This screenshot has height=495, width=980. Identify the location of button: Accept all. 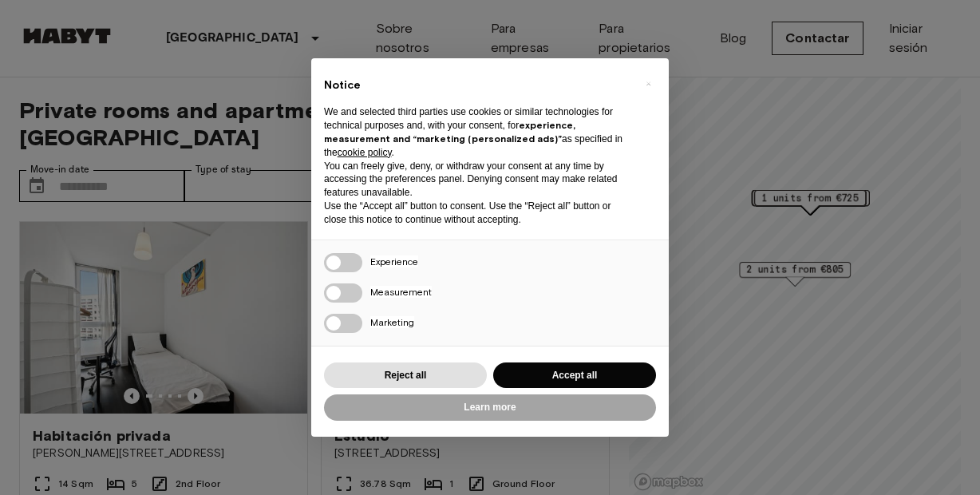
(575, 375).